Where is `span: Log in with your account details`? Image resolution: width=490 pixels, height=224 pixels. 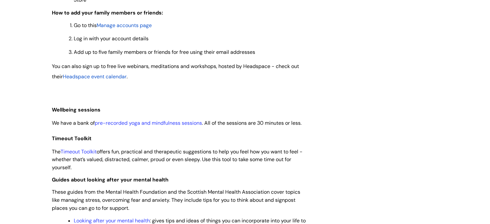
span: Log in with your account details is located at coordinates (111, 38).